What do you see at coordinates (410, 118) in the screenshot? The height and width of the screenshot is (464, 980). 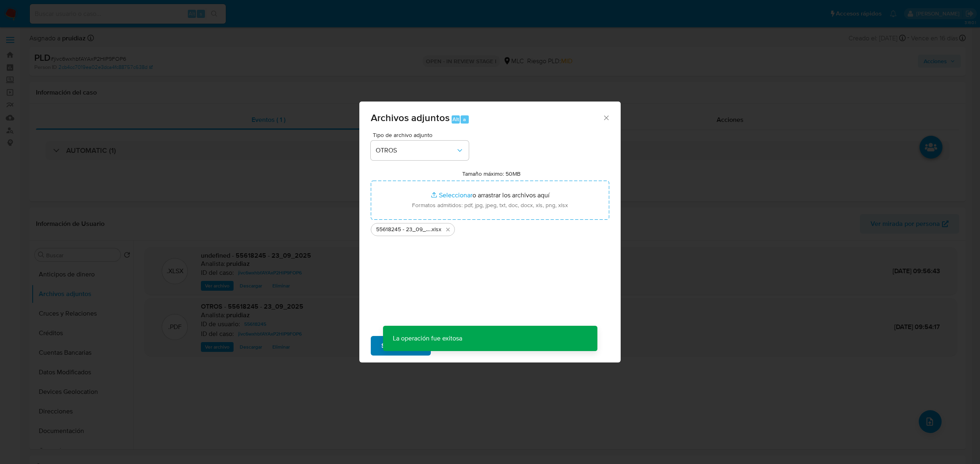 I see `span: Archivos adjuntos` at bounding box center [410, 118].